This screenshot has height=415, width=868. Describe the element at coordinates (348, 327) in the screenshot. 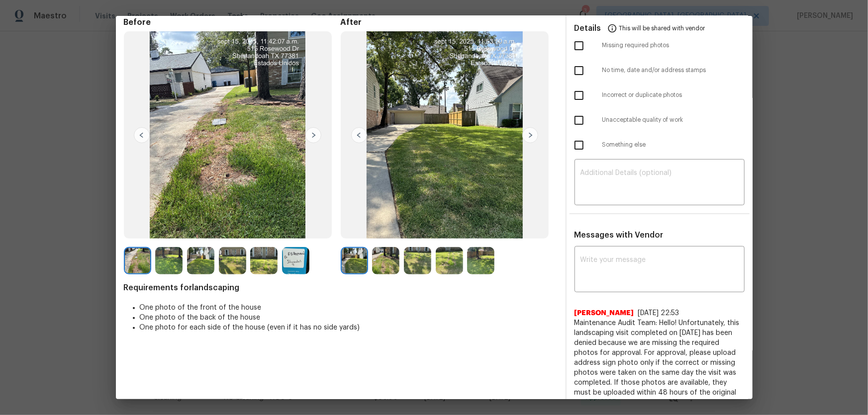

I see `li: One photo for each side of the house (even if it has no side yards)` at that location.